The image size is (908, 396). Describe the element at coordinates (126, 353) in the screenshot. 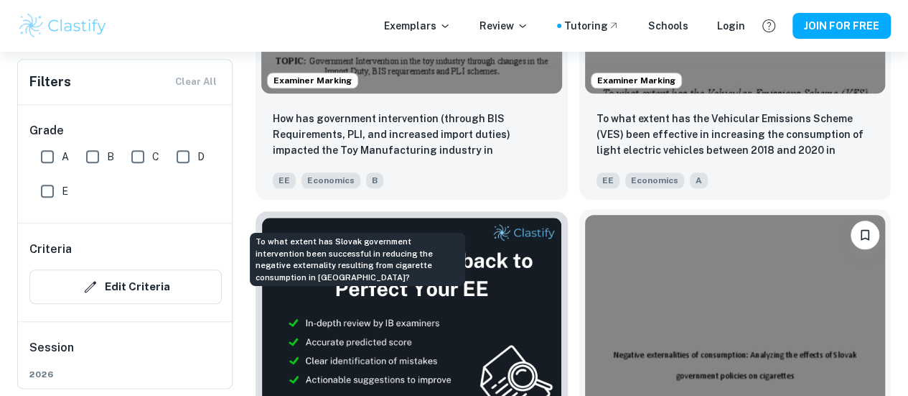

I see `h6: Session` at that location.